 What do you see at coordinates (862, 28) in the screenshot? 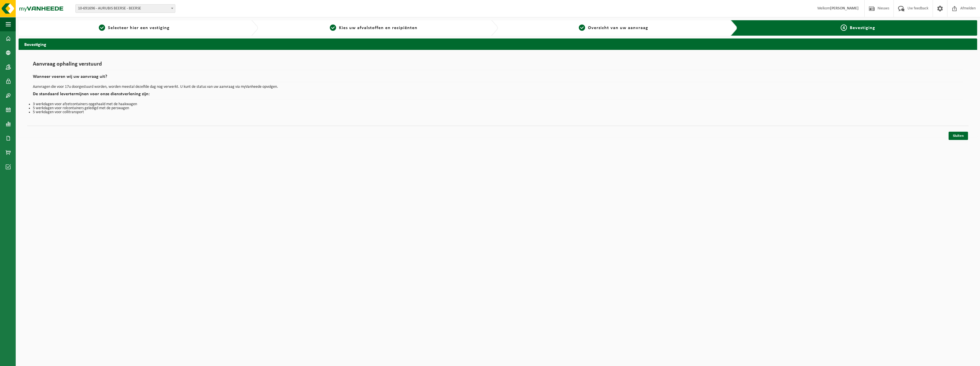
I see `span: Bevestiging` at bounding box center [862, 28].